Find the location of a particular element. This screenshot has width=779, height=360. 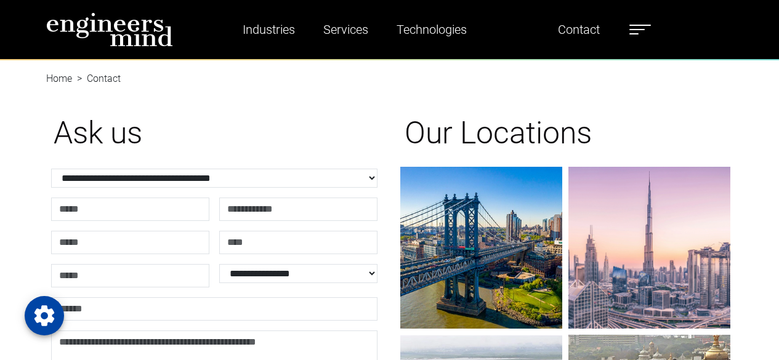

a: Industries is located at coordinates (268, 30).